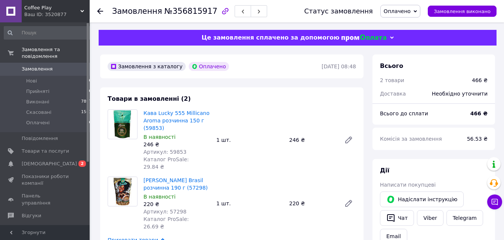  Describe the element at coordinates (122, 124) in the screenshot. I see `img: Кава Lucky 555 Millicano Aroma розчинна 150 г (59853)` at that location.